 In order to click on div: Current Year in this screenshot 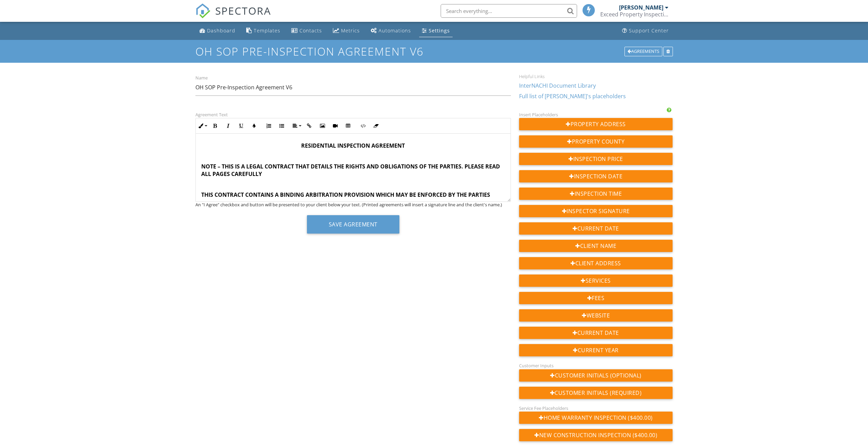, I will do `click(595, 350)`.